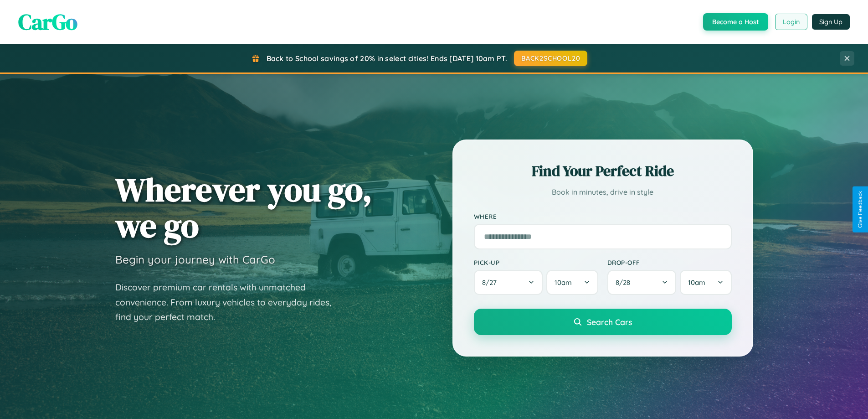 The height and width of the screenshot is (419, 868). I want to click on h3: Begin your journey with CarGo, so click(195, 259).